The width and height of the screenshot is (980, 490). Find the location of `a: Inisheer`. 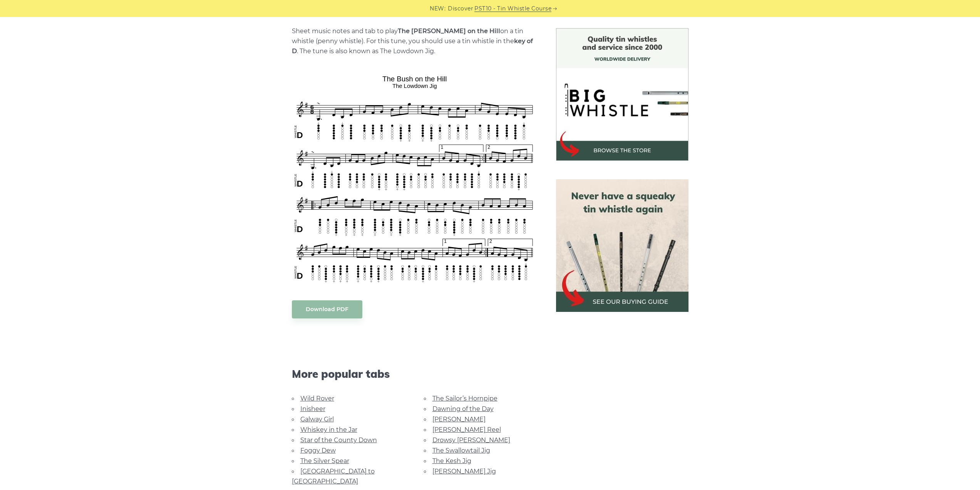

a: Inisheer is located at coordinates (312, 409).